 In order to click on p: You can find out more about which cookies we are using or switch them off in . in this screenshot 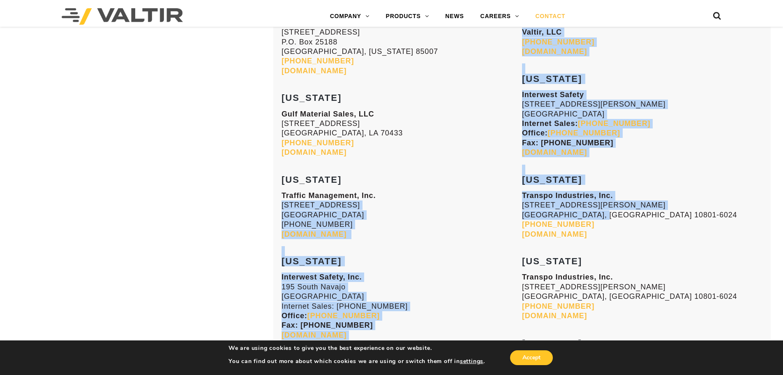, I will do `click(357, 361)`.